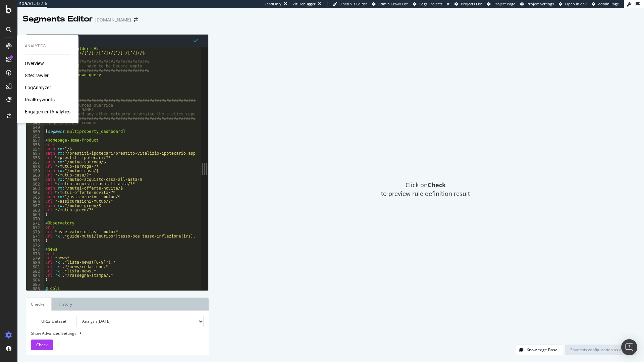 This screenshot has width=644, height=362. What do you see at coordinates (35, 144) in the screenshot?
I see `div: 653` at bounding box center [35, 144].